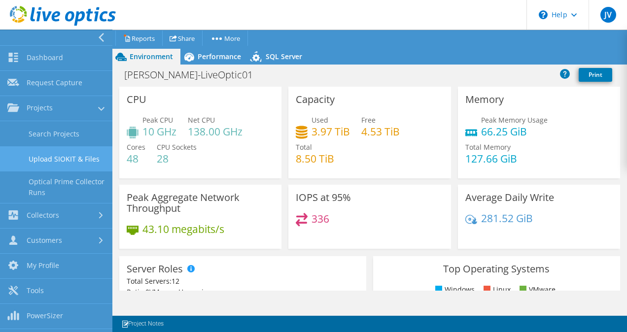 The image size is (627, 332). Describe the element at coordinates (183, 229) in the screenshot. I see `h4: 43.10 megabits/s` at that location.